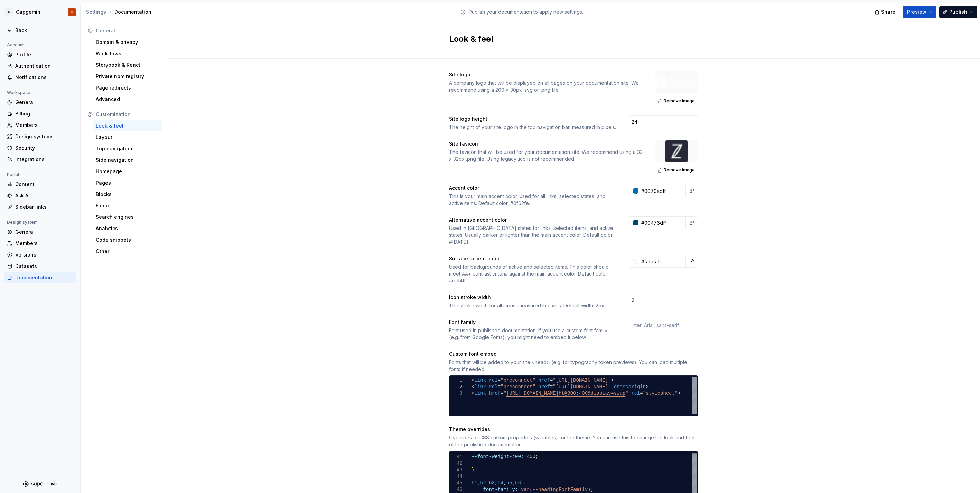 This screenshot has width=980, height=493. I want to click on div: Advanced, so click(128, 100).